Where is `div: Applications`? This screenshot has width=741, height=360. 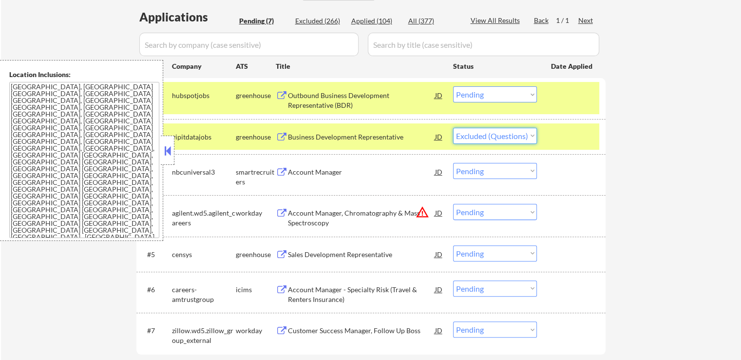
div: Applications is located at coordinates (188, 17).